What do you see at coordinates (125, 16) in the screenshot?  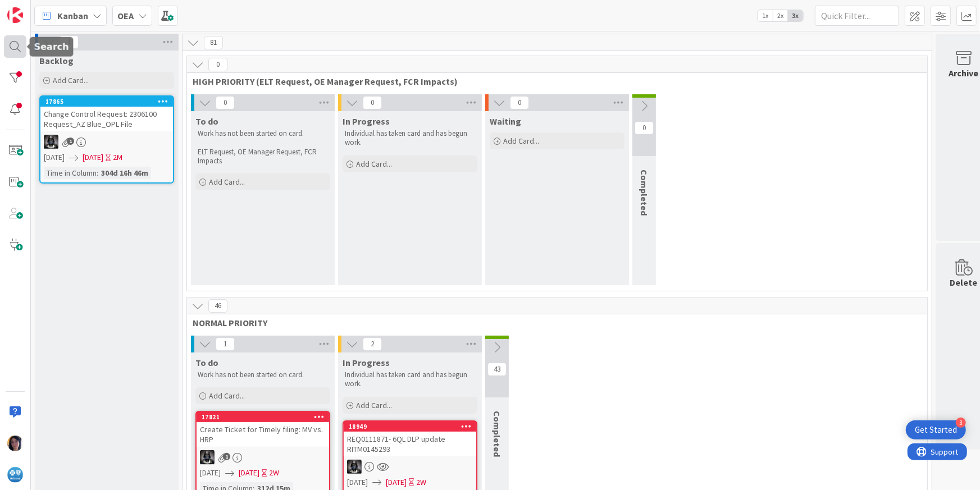 I see `b: OEA` at bounding box center [125, 16].